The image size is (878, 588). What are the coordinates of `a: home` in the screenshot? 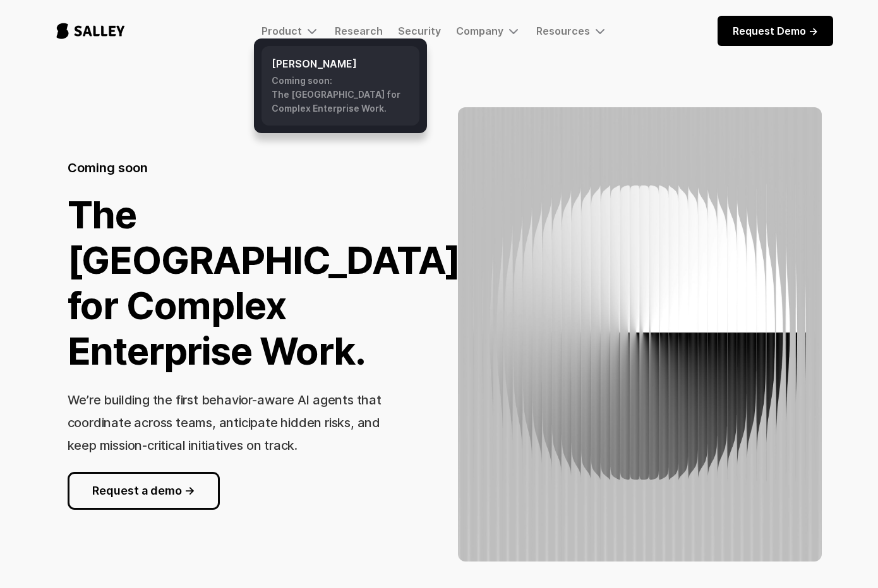 It's located at (90, 31).